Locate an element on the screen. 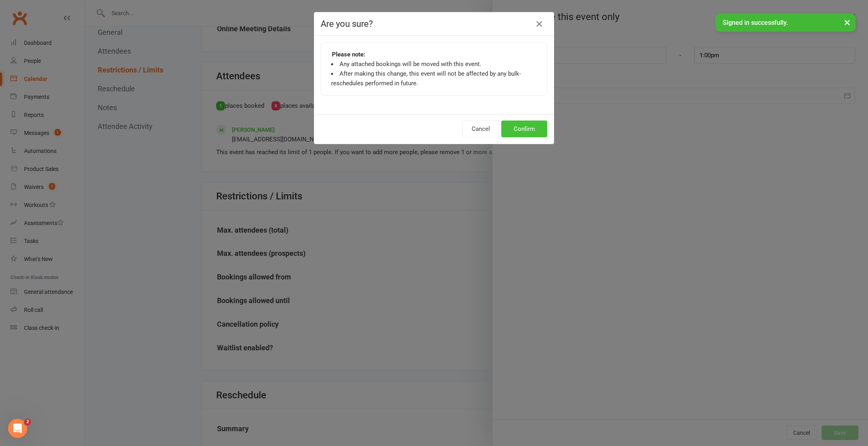 This screenshot has width=868, height=446. li: Any attached bookings will be moved with this event. is located at coordinates (434, 64).